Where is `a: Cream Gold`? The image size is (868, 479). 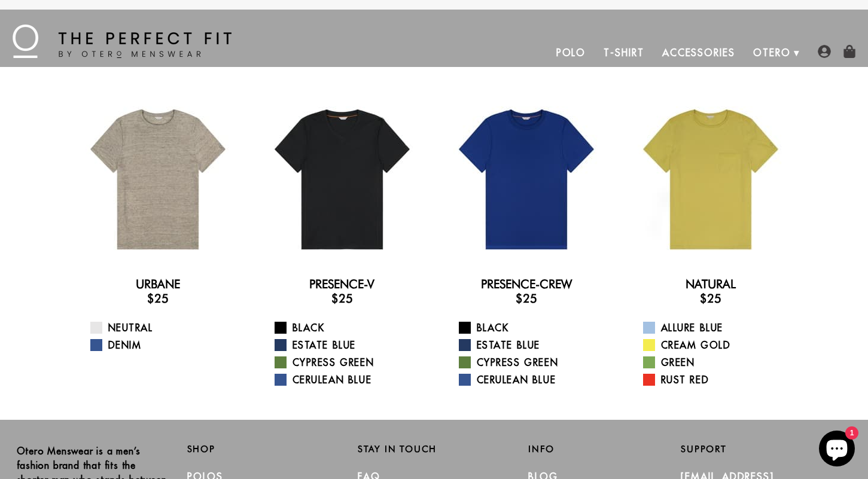
a: Cream Gold is located at coordinates (718, 345).